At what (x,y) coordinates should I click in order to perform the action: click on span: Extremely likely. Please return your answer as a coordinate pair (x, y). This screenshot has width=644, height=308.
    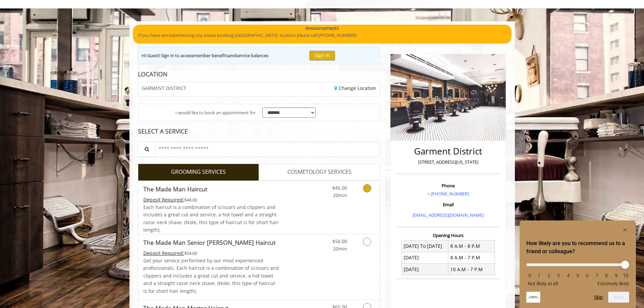
    Looking at the image, I should click on (613, 283).